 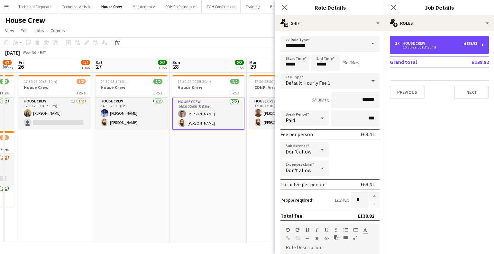 What do you see at coordinates (253, 67) in the screenshot?
I see `span: 29` at bounding box center [253, 67].